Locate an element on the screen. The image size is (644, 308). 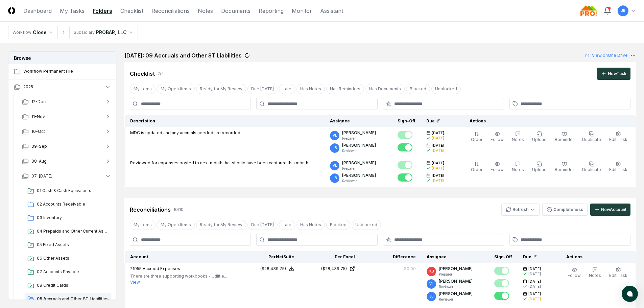
div: Checklist is located at coordinates (142, 73).